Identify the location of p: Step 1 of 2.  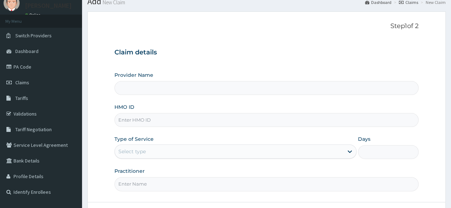
(266, 26).